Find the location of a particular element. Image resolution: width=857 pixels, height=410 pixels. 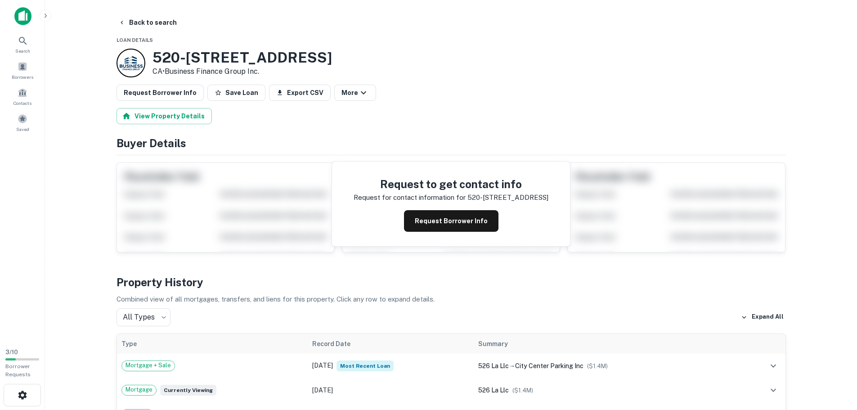

p: Request for contact information for is located at coordinates (410, 198).